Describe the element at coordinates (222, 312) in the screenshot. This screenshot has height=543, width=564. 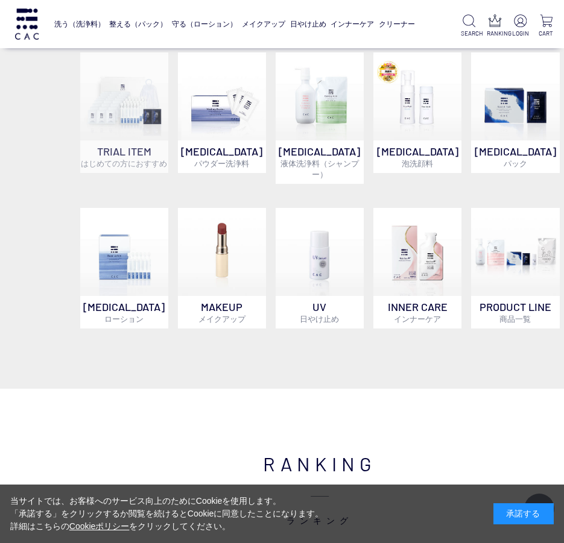
I see `p: MAKEUP` at that location.